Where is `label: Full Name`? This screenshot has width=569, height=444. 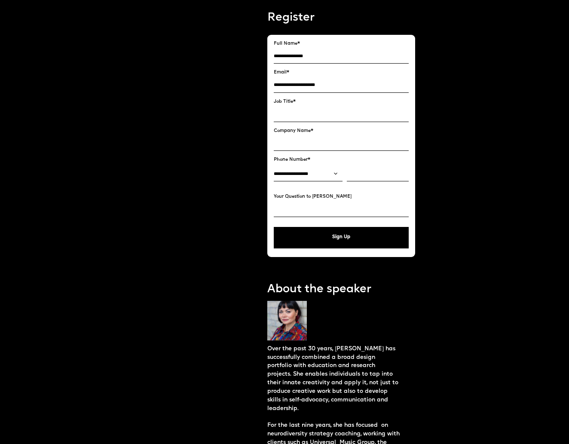 label: Full Name is located at coordinates (341, 44).